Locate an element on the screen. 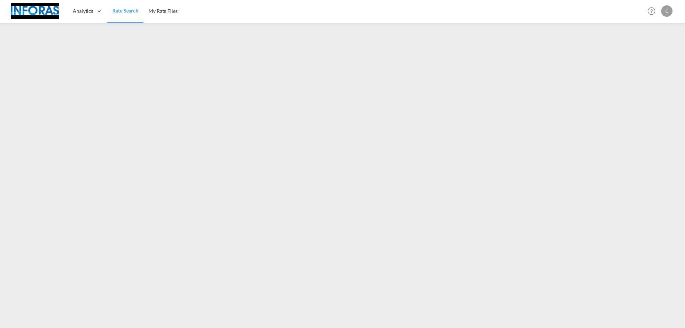 The width and height of the screenshot is (685, 328). span: Analytics is located at coordinates (83, 11).